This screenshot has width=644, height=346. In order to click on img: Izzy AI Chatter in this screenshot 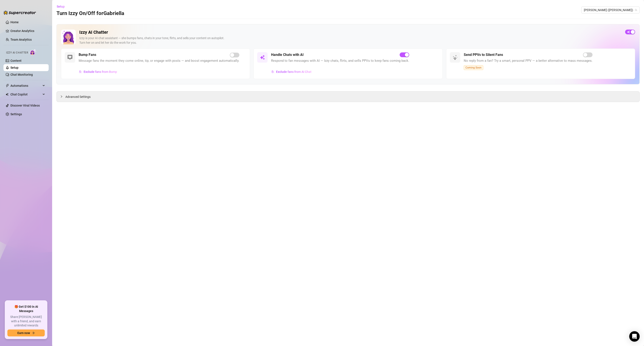, I will do `click(68, 37)`.